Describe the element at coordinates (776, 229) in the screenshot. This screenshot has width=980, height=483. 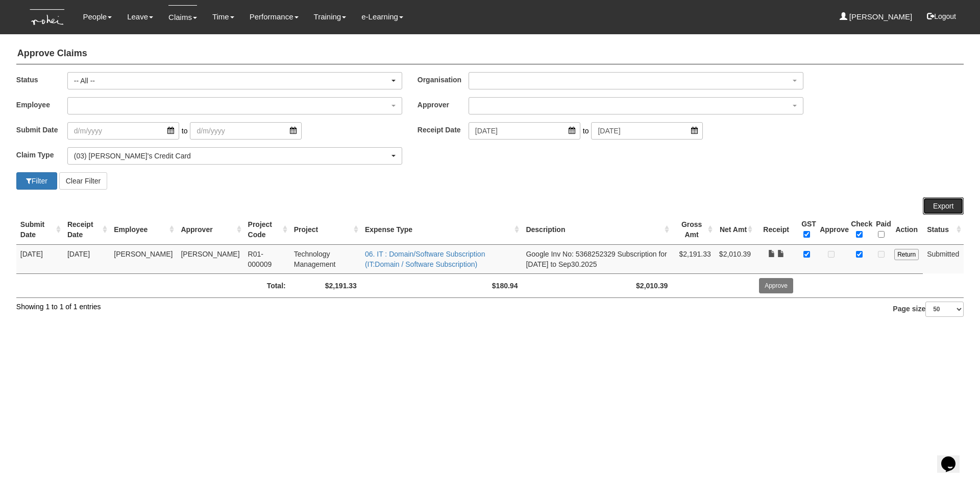
I see `th: Receipt` at that location.